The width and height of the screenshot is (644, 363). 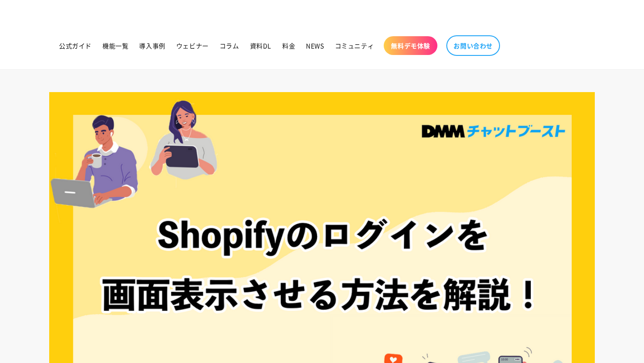 I want to click on a: 無料デモ体験, so click(x=411, y=46).